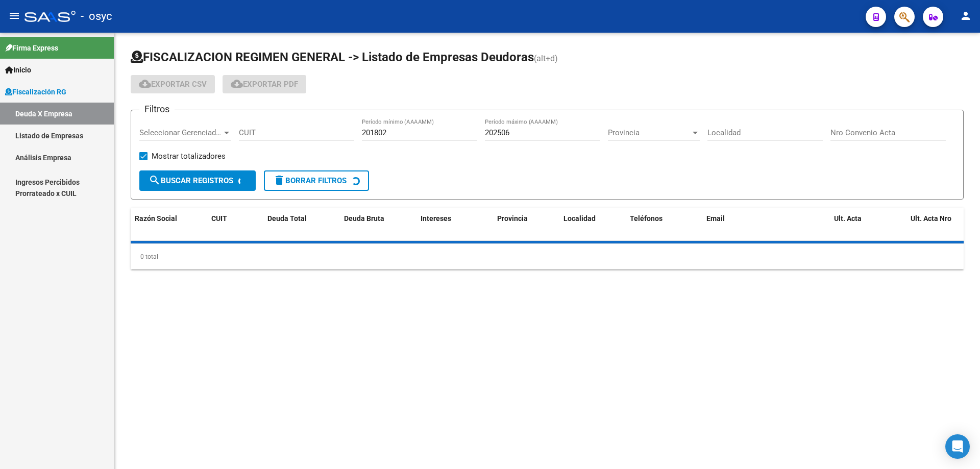  I want to click on datatable-header-cell: CUIT, so click(236, 224).